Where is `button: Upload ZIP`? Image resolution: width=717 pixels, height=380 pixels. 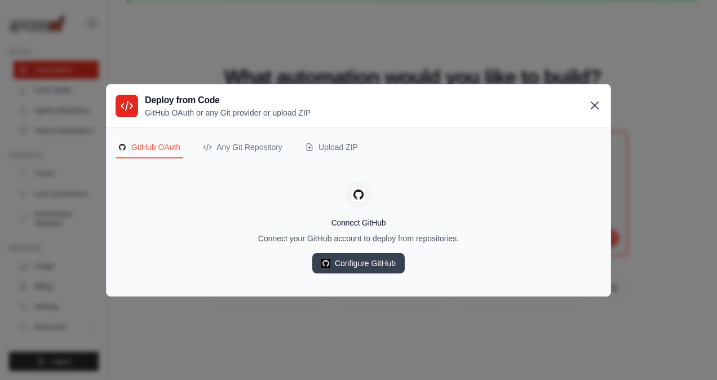 button: Upload ZIP is located at coordinates (331, 148).